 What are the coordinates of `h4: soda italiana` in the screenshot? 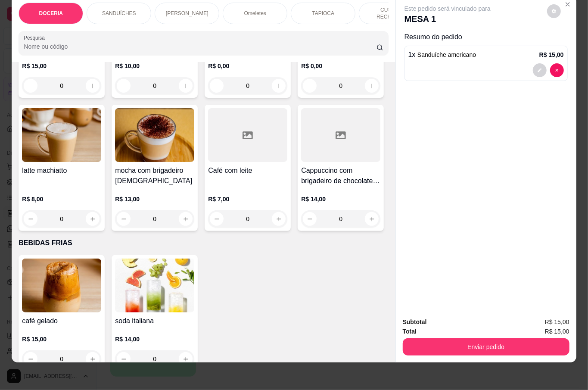 It's located at (154, 321).